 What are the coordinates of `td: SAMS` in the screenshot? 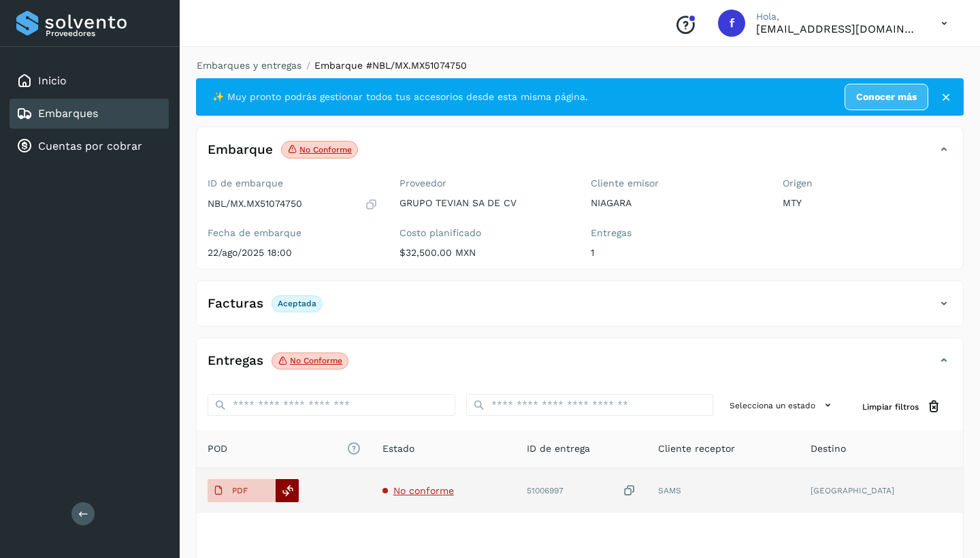 It's located at (723, 491).